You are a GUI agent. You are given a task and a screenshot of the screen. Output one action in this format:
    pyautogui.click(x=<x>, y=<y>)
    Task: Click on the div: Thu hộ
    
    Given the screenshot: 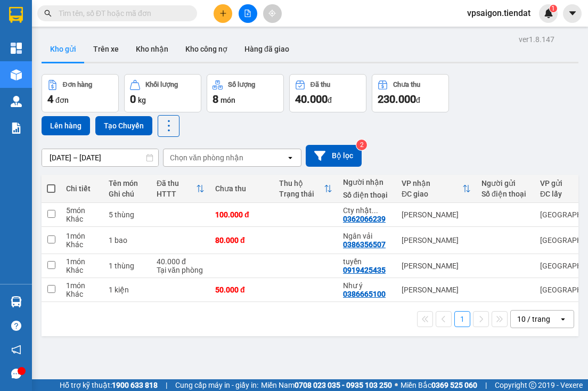 What is the action you would take?
    pyautogui.click(x=301, y=183)
    